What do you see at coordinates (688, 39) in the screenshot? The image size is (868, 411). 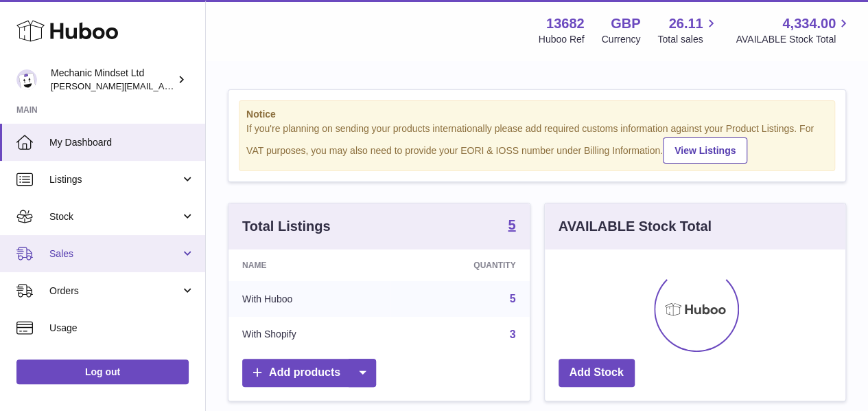 I see `span: Total sales` at bounding box center [688, 39].